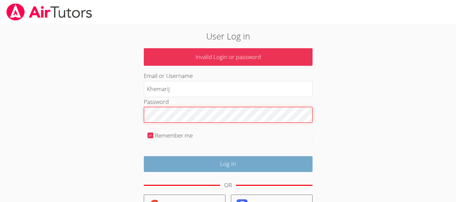 This screenshot has width=456, height=202. What do you see at coordinates (228, 185) in the screenshot?
I see `div: OR` at bounding box center [228, 185].